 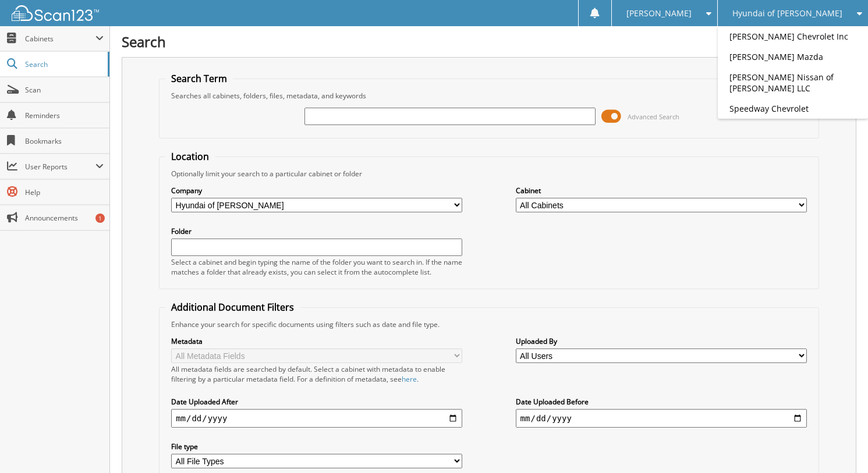 What do you see at coordinates (661, 341) in the screenshot?
I see `label: Uploaded By` at bounding box center [661, 341].